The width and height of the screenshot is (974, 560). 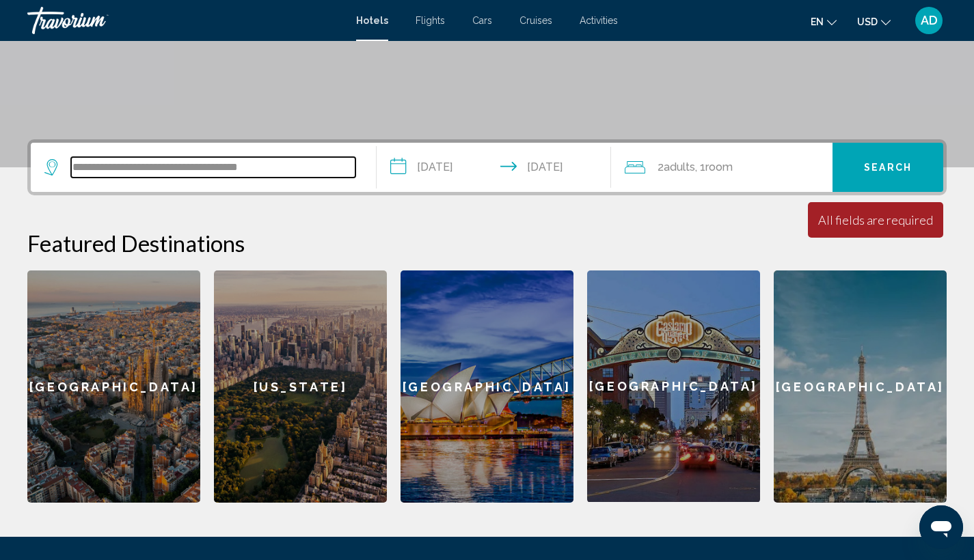 What do you see at coordinates (888, 168) in the screenshot?
I see `span: Search` at bounding box center [888, 168].